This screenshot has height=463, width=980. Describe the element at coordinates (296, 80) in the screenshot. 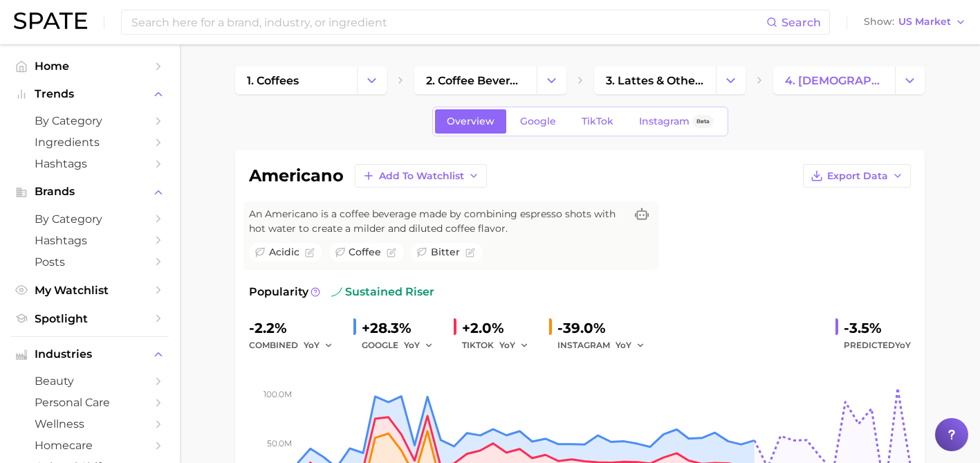

I see `a: 1. coffees` at that location.